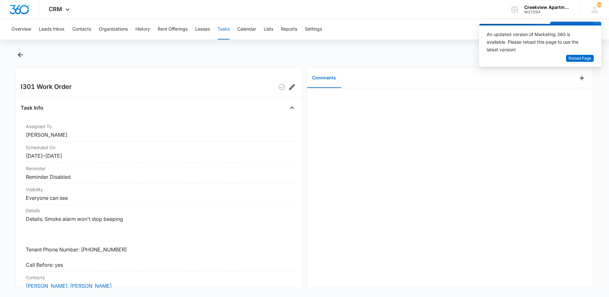  Describe the element at coordinates (203, 29) in the screenshot. I see `button: Leases` at that location.